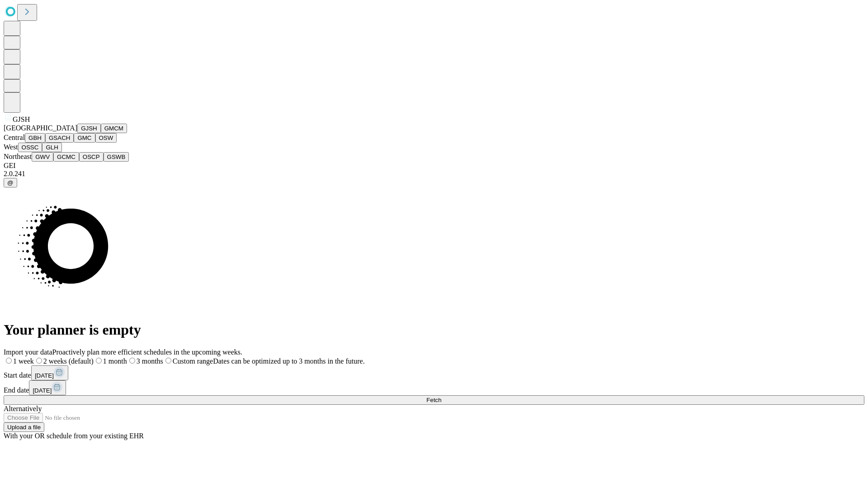 The height and width of the screenshot is (489, 868). I want to click on input: 3 months, so click(132, 360).